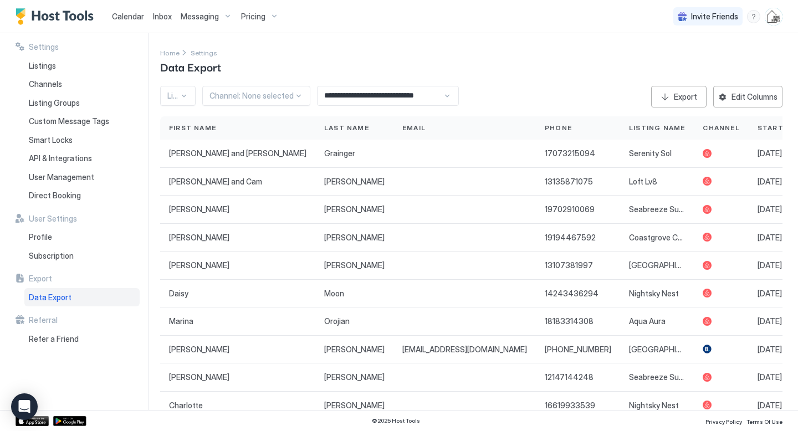  I want to click on div: Open Intercom Messenger, so click(24, 407).